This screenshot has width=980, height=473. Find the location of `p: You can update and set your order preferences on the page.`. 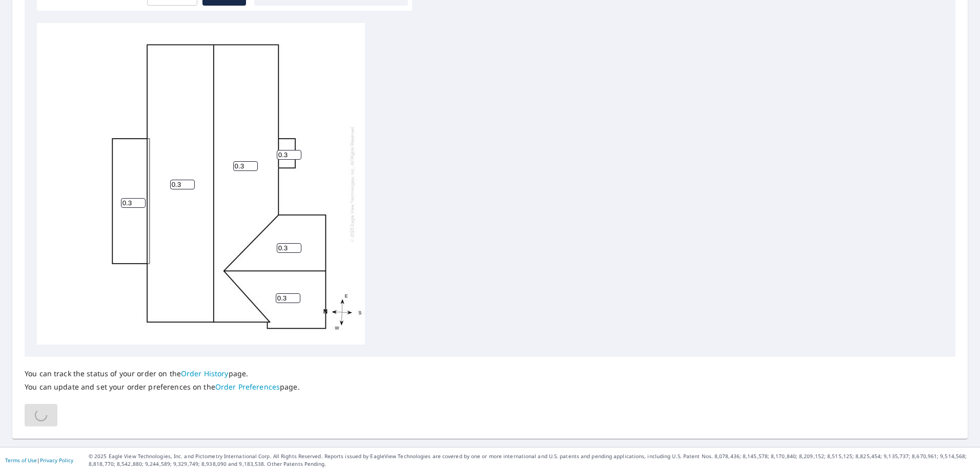

p: You can update and set your order preferences on the page. is located at coordinates (162, 388).